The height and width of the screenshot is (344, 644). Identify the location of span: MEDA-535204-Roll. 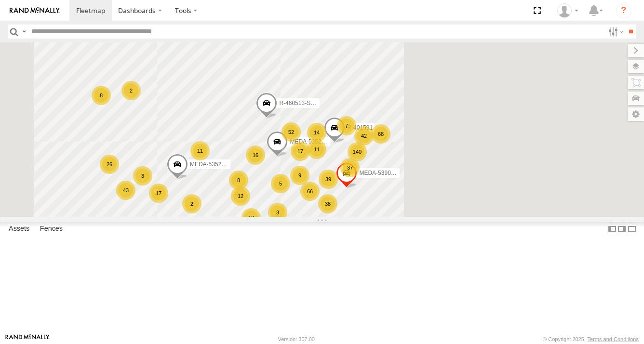
(314, 142).